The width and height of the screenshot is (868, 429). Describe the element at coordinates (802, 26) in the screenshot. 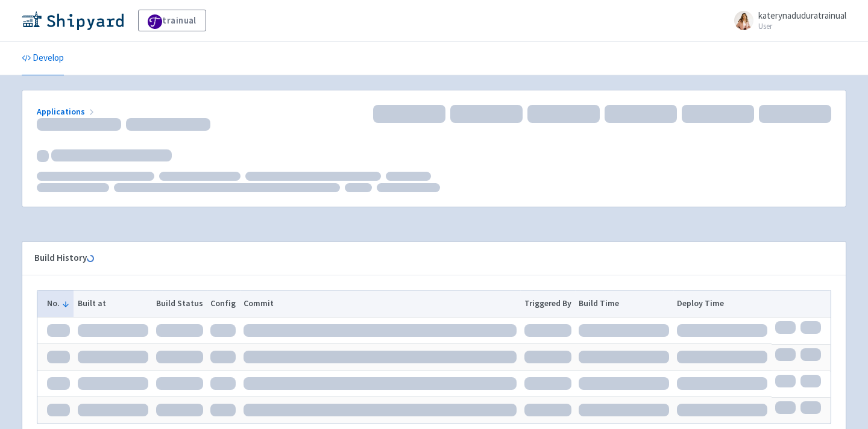

I see `small: User` at that location.